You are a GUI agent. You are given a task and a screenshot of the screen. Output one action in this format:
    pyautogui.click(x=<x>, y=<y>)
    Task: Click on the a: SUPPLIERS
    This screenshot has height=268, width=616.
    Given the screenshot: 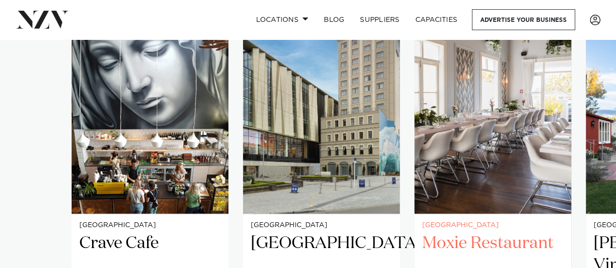 What is the action you would take?
    pyautogui.click(x=380, y=19)
    